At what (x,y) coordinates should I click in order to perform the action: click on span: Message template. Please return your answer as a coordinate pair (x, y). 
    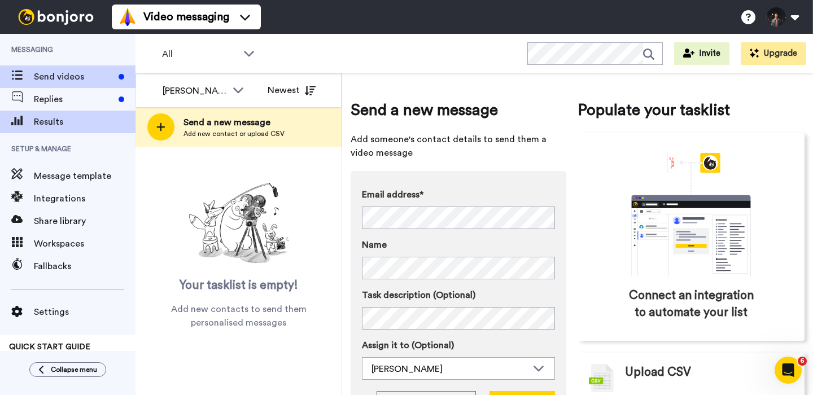
    Looking at the image, I should click on (85, 176).